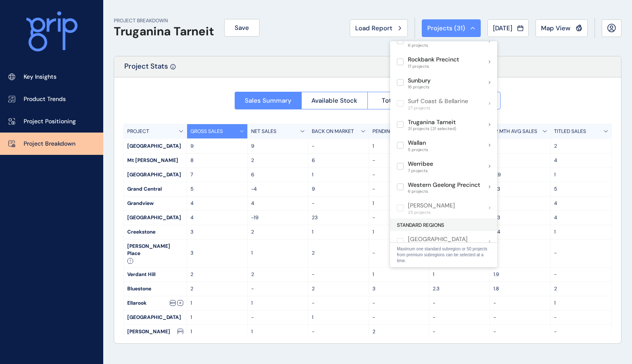 The image size is (632, 364). What do you see at coordinates (217, 189) in the screenshot?
I see `p: 5` at bounding box center [217, 189].